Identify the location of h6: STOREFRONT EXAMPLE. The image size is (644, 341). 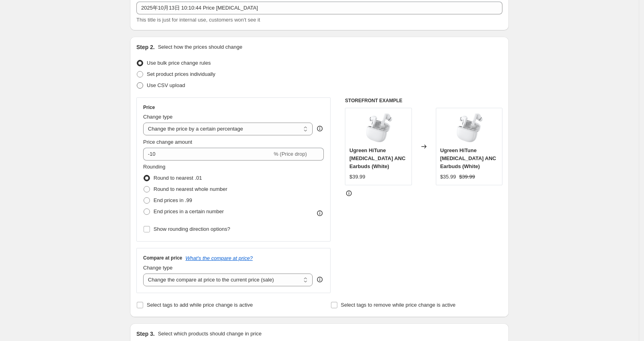
(423, 100).